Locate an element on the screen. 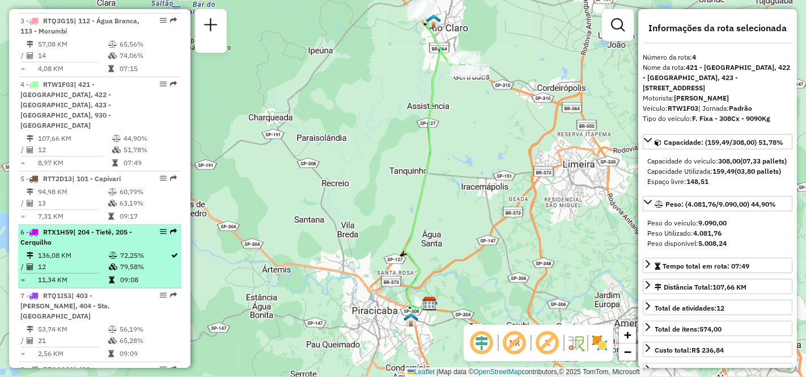  h4: Informações da rota selecionada is located at coordinates (718, 28).